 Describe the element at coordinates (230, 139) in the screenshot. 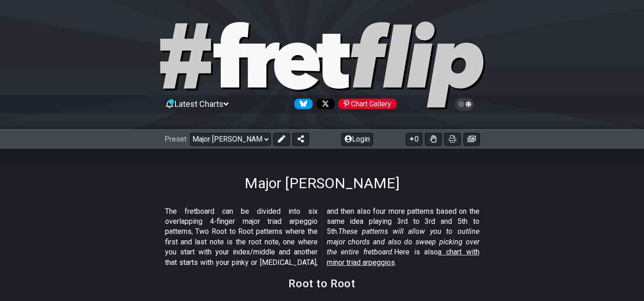

I see `select: Preset` at that location.